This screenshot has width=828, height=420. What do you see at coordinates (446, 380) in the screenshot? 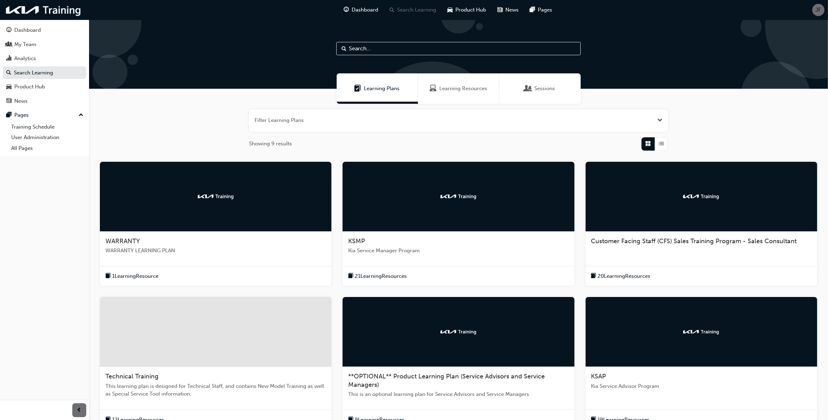
I see `span: **OPTIONAL** Product Learning Plan (Service Advisors and Service Managers)` at bounding box center [446, 380].